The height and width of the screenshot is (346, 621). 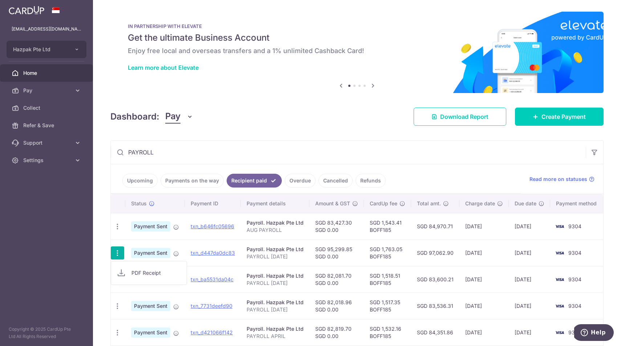 I want to click on img: CardUp, so click(x=26, y=10).